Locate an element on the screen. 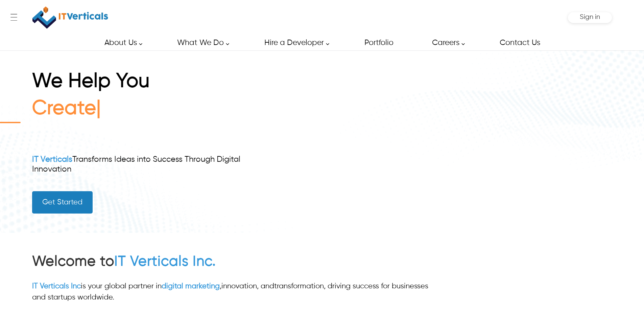 Image resolution: width=644 pixels, height=311 pixels. span: innovation is located at coordinates (239, 286).